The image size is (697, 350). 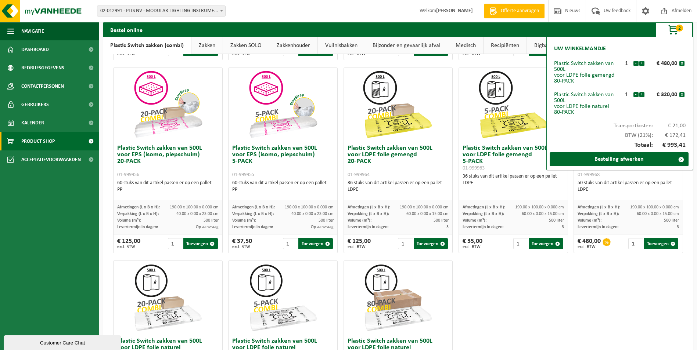 I want to click on img: 01-999960, so click(x=283, y=298).